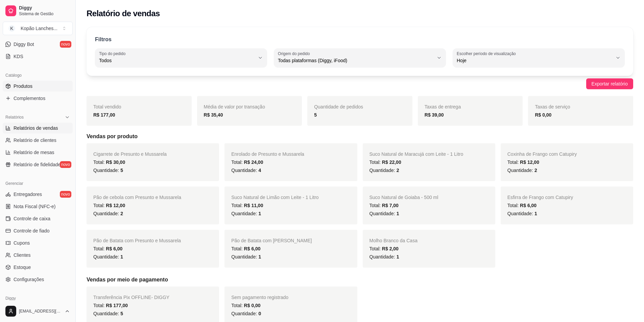 The width and height of the screenshot is (644, 322). What do you see at coordinates (181, 58) in the screenshot?
I see `button: Tipo do pedidoTodos` at bounding box center [181, 58].